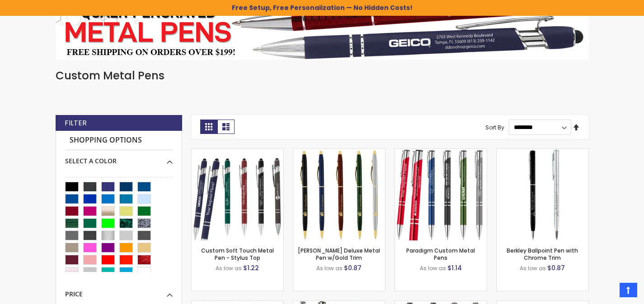  What do you see at coordinates (119, 291) in the screenshot?
I see `div: Price` at bounding box center [119, 291].